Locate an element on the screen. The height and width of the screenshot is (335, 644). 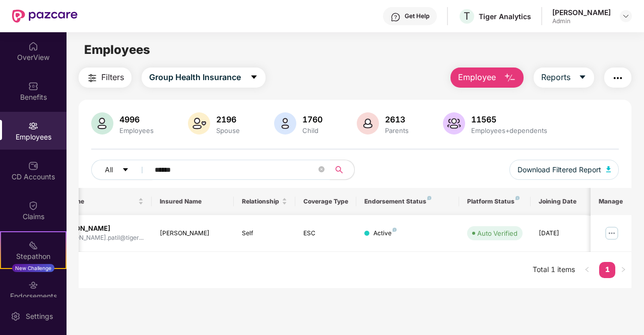
button: Reportscaret-down is located at coordinates (564, 77).